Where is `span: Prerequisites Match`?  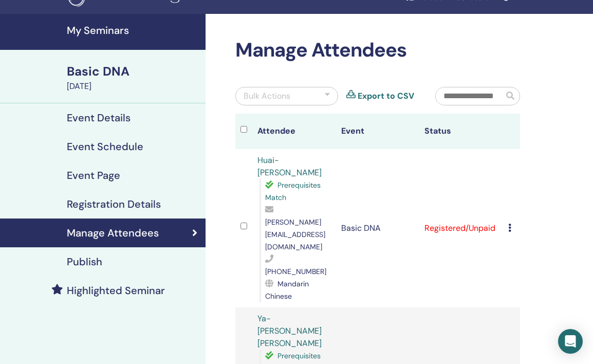 span: Prerequisites Match is located at coordinates (293, 191).